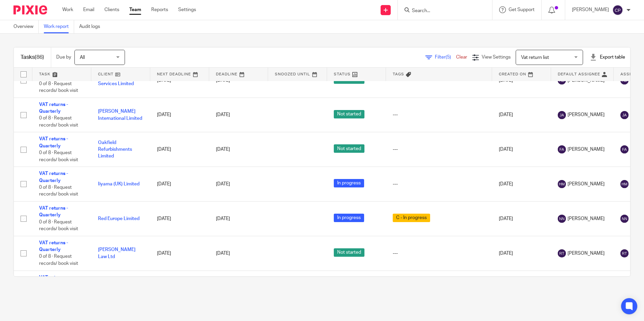 Image resolution: width=644 pixels, height=321 pixels. I want to click on a: Clear, so click(462, 57).